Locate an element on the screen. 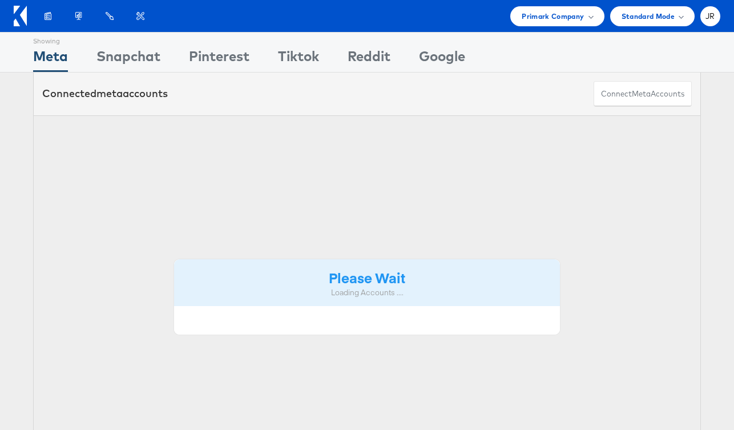  span: Standard Mode is located at coordinates (648, 16).